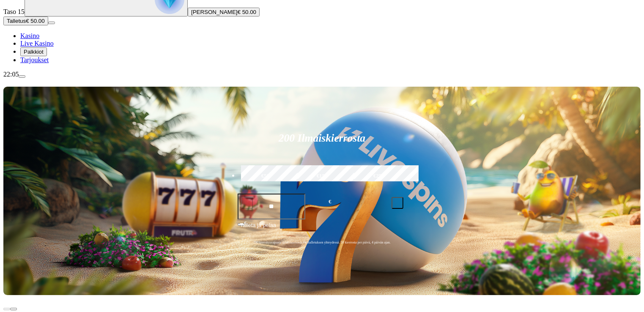 Image resolution: width=644 pixels, height=312 pixels. What do you see at coordinates (247, 203) in the screenshot?
I see `button: minus icon` at bounding box center [247, 203].